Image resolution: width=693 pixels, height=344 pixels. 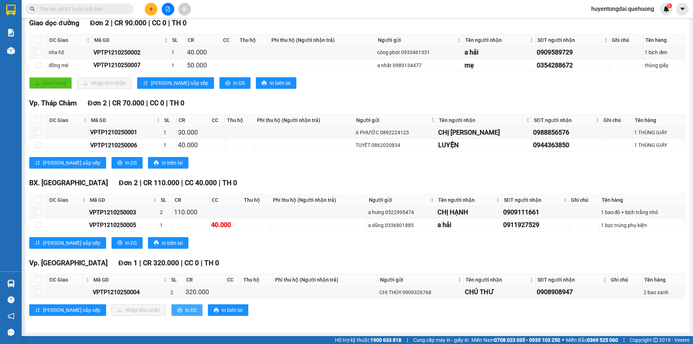 What do you see at coordinates (168, 9) in the screenshot?
I see `span: file-add` at bounding box center [168, 9].